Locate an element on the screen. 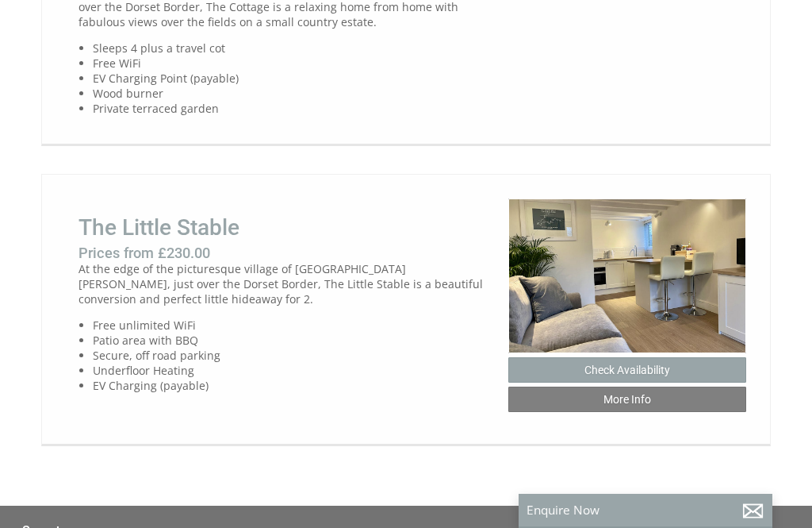 The height and width of the screenshot is (528, 812). p: Enquire Now is located at coordinates (646, 510).